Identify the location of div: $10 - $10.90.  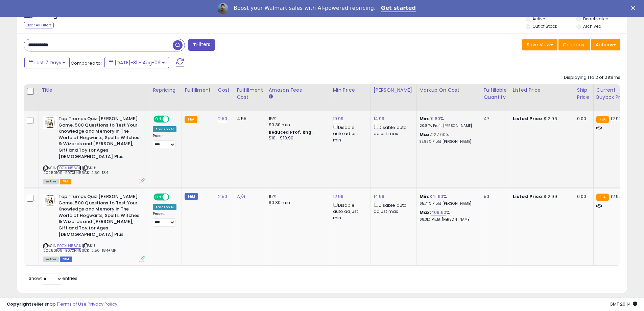
(297, 138).